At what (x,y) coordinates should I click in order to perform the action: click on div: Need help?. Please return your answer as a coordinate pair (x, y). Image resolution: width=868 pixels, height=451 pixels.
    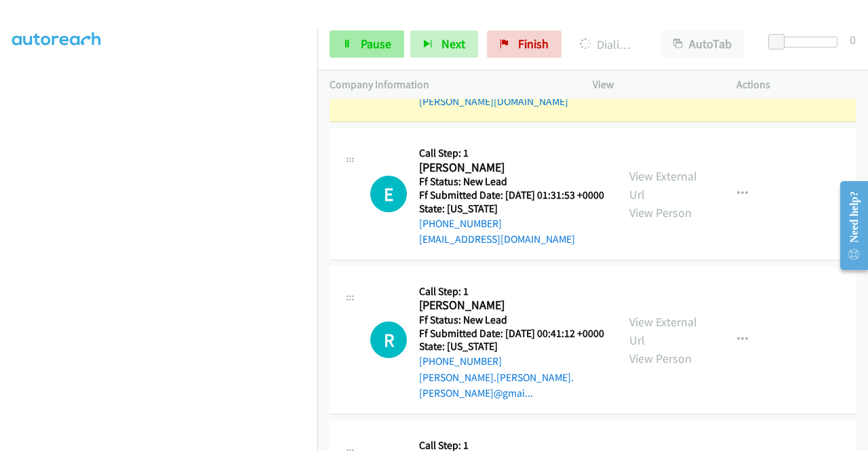
    Looking at the image, I should click on (24, 45).